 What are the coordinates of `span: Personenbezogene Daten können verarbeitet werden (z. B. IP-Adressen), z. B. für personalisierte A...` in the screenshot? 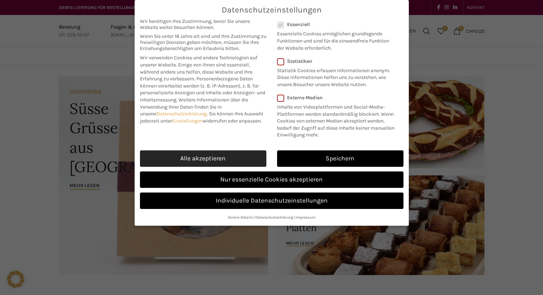 It's located at (203, 89).